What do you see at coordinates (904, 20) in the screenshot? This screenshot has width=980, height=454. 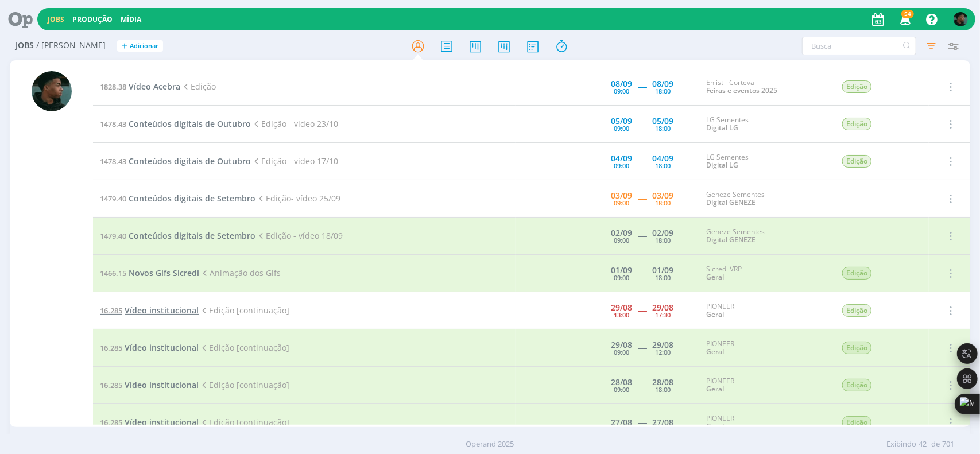 I see `button: 54` at bounding box center [904, 20].